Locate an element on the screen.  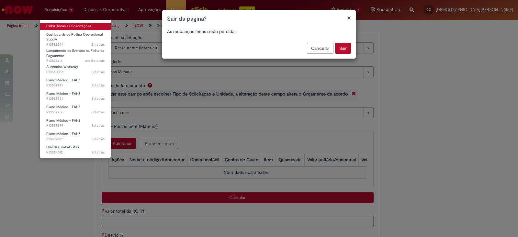
span: Ausências Workday is located at coordinates (62, 67).